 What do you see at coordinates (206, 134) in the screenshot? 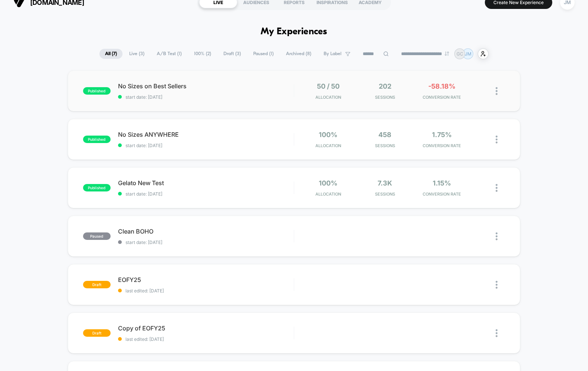
I see `span: No Sizes ANYWHERE` at bounding box center [206, 134].